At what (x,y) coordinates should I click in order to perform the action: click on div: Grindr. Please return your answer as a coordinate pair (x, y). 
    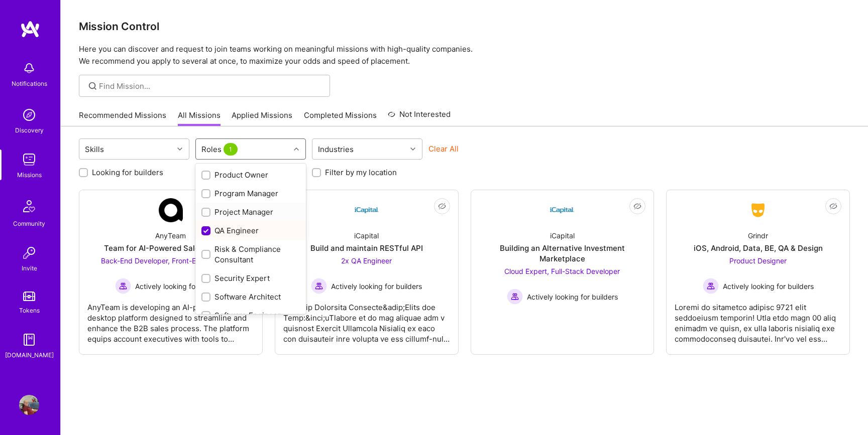
    Looking at the image, I should click on (757, 235).